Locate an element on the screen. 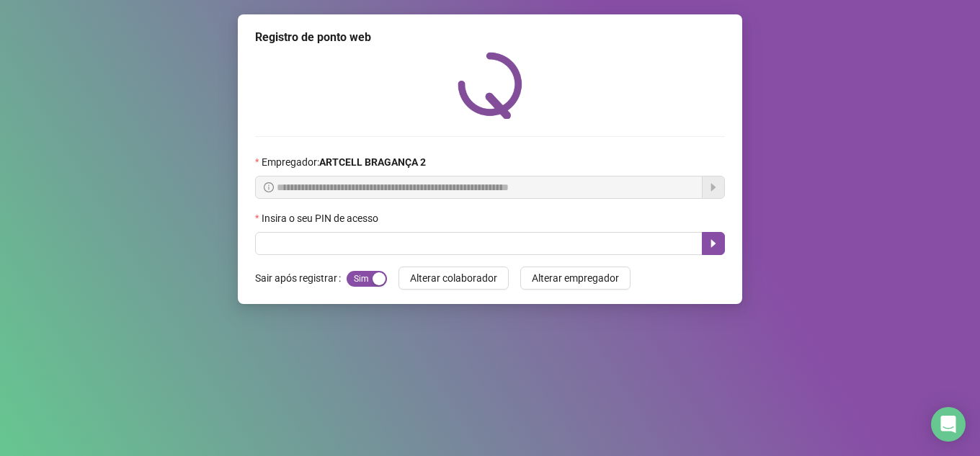 The image size is (980, 456). strong: ARTCELL BRAGANÇA 2 is located at coordinates (372, 163).